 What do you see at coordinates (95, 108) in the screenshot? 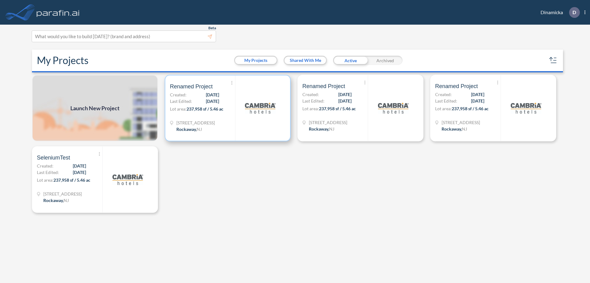
I see `img: add` at bounding box center [95, 108].